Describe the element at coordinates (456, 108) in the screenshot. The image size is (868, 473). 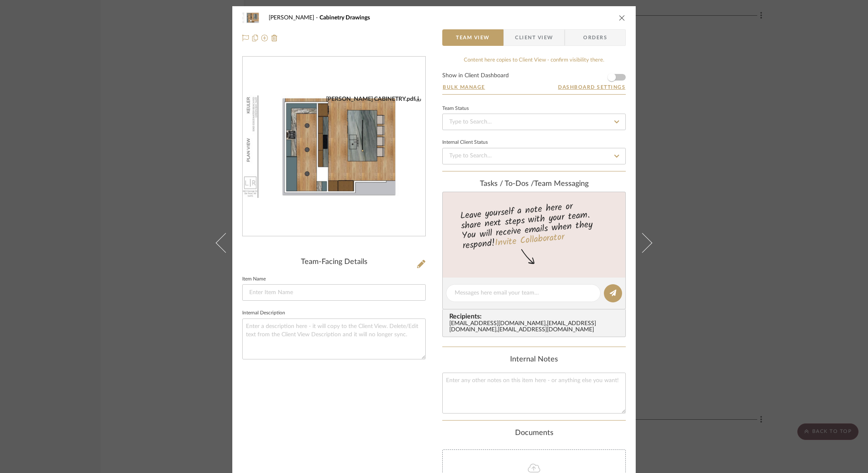
I see `div: Team Status` at that location.